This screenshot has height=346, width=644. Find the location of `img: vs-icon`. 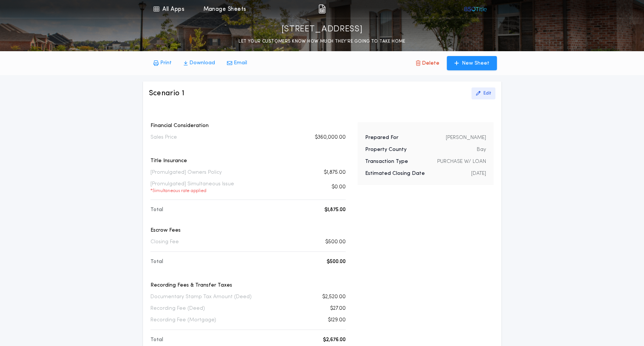

img: vs-icon is located at coordinates (475, 9).